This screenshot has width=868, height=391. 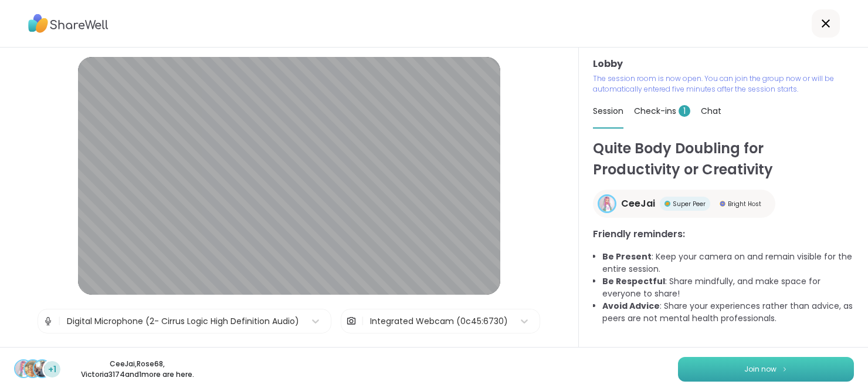 I want to click on span: Session, so click(x=608, y=111).